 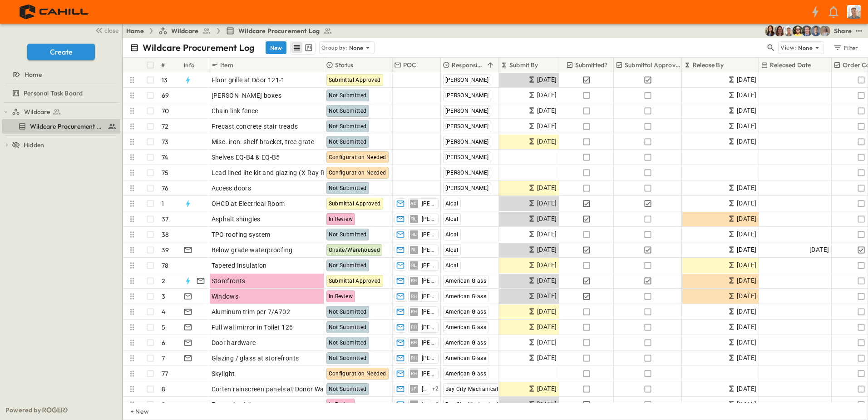 I want to click on span: Asphalt shingles, so click(x=236, y=219).